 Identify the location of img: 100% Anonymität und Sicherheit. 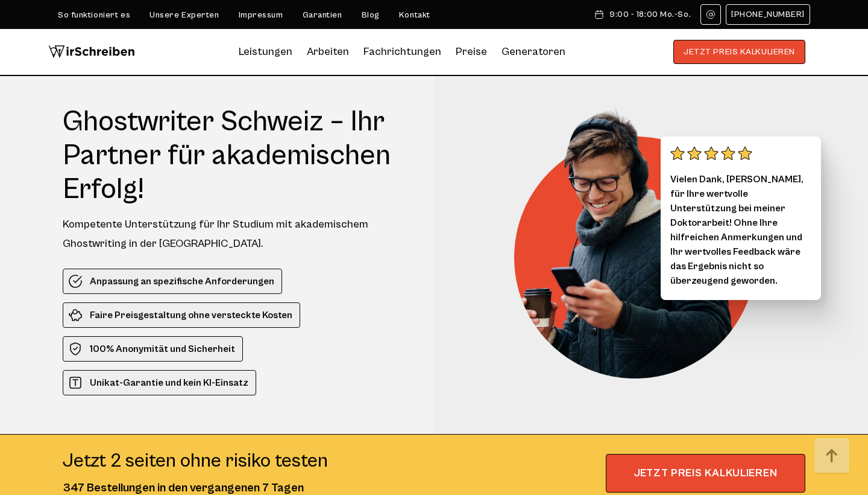
(75, 349).